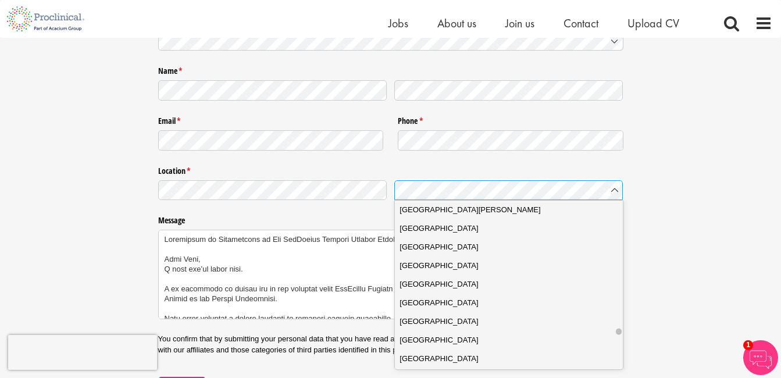 The image size is (781, 378). What do you see at coordinates (509, 90) in the screenshot?
I see `input: Last` at bounding box center [509, 90].